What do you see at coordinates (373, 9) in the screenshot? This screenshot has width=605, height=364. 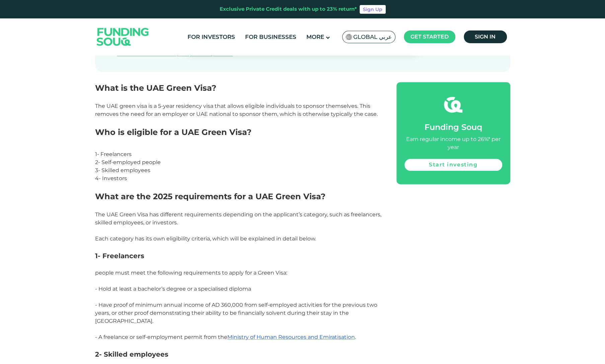 I see `a: Sign Up` at bounding box center [373, 9].